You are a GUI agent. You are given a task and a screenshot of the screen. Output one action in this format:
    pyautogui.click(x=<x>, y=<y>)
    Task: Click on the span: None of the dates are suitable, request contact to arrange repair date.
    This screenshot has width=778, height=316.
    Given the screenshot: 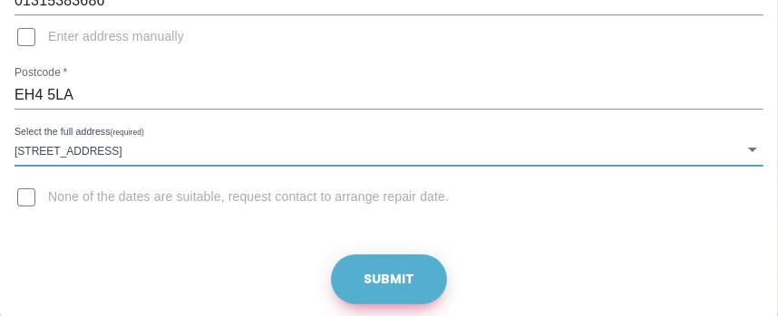 What is the action you would take?
    pyautogui.click(x=248, y=198)
    